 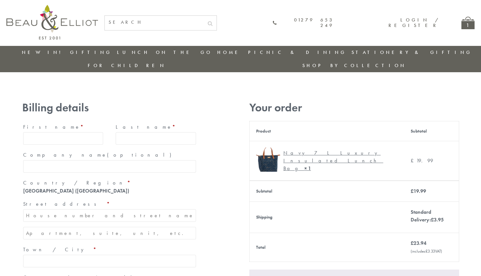 I want to click on a: Gifting, so click(x=91, y=52).